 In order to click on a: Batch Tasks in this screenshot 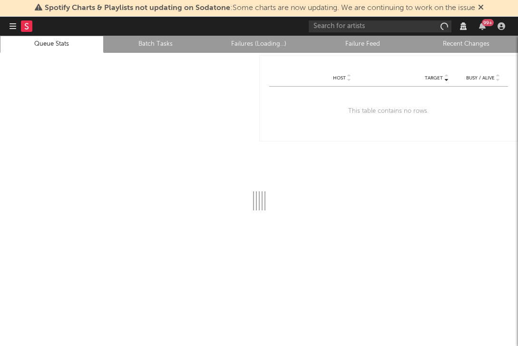, I will do `click(155, 44)`.